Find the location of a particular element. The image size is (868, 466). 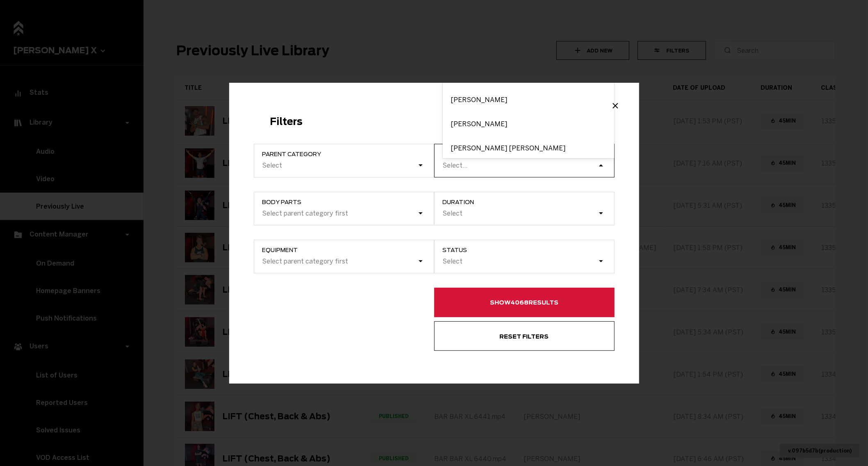

div: Example Modal is located at coordinates (434, 233).